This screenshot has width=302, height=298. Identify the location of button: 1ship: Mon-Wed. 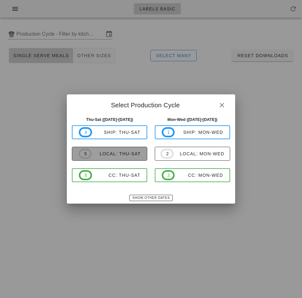
(192, 132).